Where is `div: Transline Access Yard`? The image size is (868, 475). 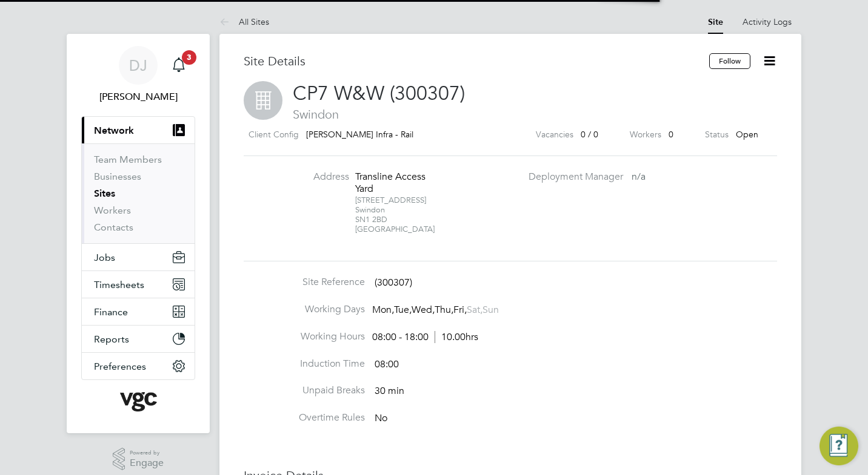
div: Transline Access Yard is located at coordinates (393, 184).